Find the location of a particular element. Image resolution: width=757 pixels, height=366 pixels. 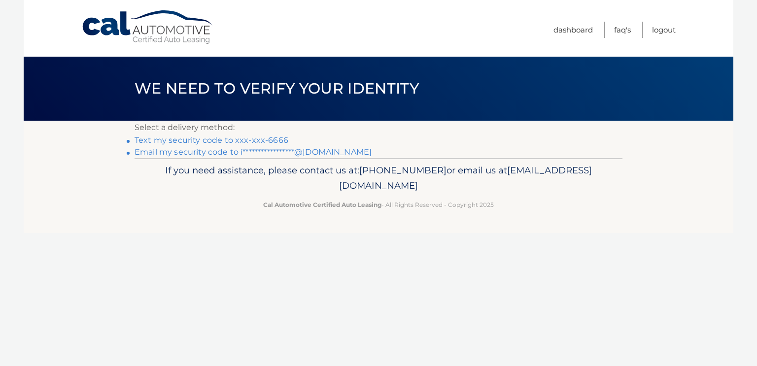

a: FAQ's is located at coordinates (622, 30).